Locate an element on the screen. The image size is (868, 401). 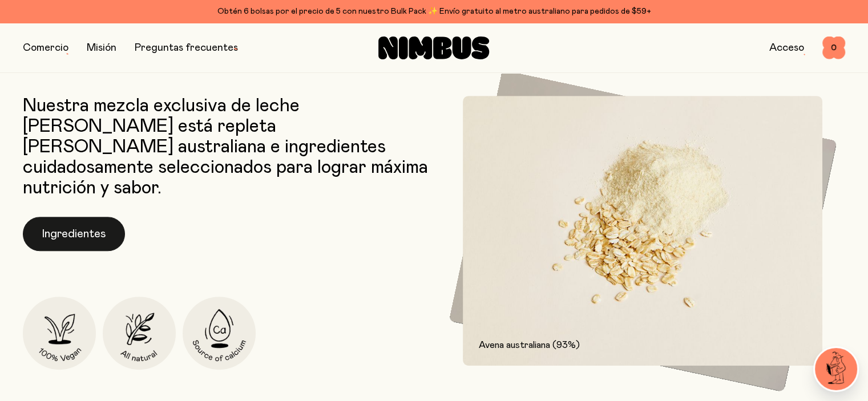
font: Avena australiana (93%) is located at coordinates (530, 346).